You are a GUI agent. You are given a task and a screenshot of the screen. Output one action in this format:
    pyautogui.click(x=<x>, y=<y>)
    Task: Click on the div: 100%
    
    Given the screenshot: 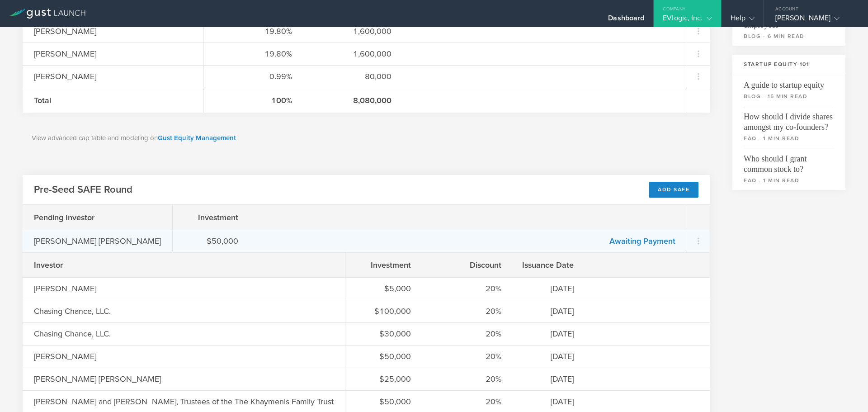 What is the action you would take?
    pyautogui.click(x=253, y=100)
    